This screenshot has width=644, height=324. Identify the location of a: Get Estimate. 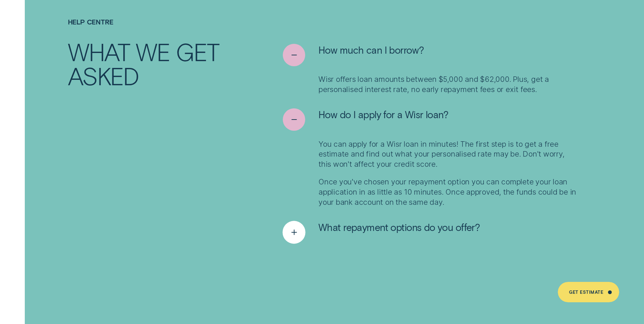
(588, 292).